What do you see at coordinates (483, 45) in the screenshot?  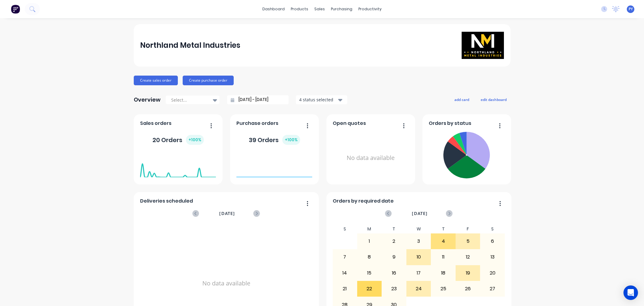 I see `img: Northland Metal Industries` at bounding box center [483, 45].